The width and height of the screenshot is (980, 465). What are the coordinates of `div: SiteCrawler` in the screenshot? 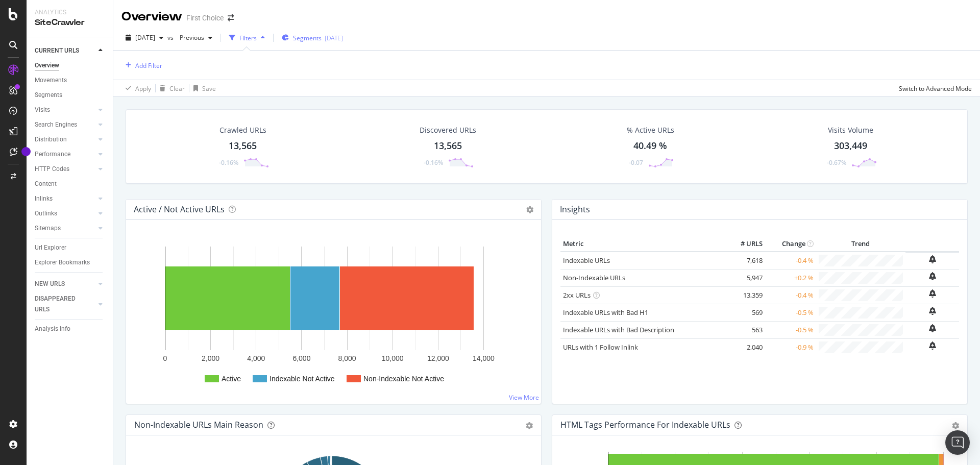 It's located at (69, 22).